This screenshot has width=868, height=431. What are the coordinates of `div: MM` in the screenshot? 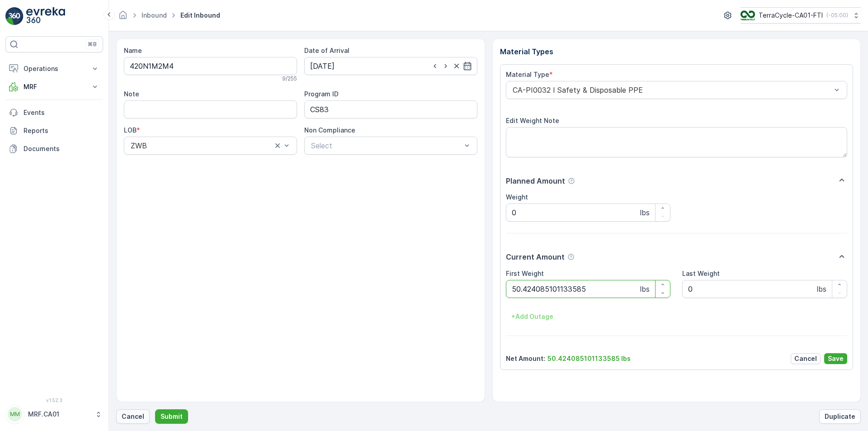 It's located at (15, 415).